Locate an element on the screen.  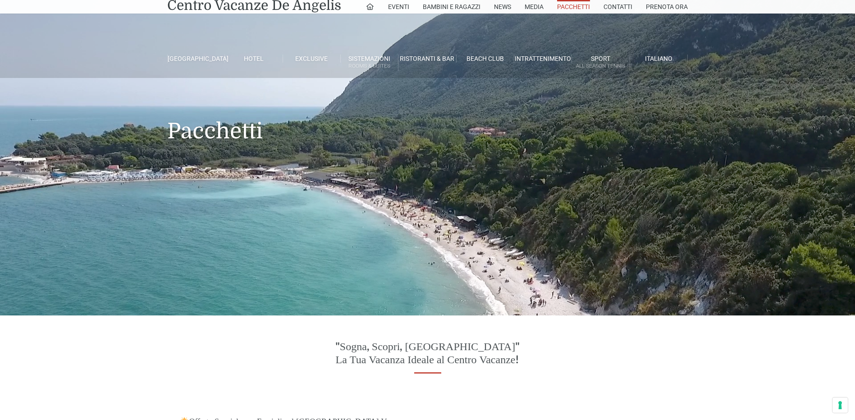
a: Italiano is located at coordinates (659, 59).